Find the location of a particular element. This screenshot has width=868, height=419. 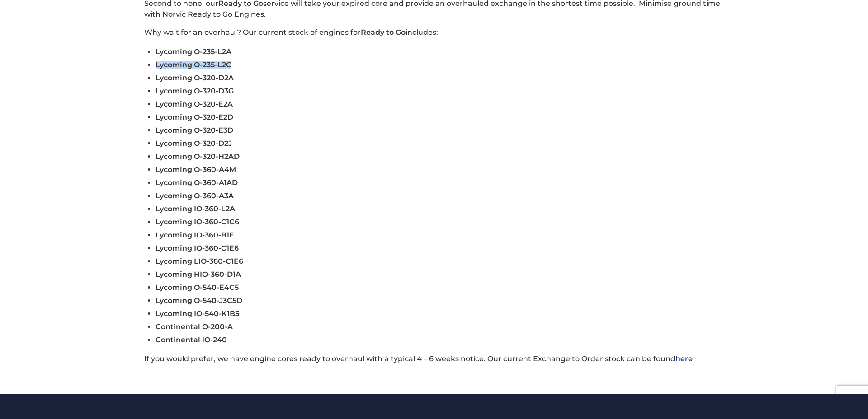

span: Lycoming LIO-360-C1E6 is located at coordinates (199, 261).